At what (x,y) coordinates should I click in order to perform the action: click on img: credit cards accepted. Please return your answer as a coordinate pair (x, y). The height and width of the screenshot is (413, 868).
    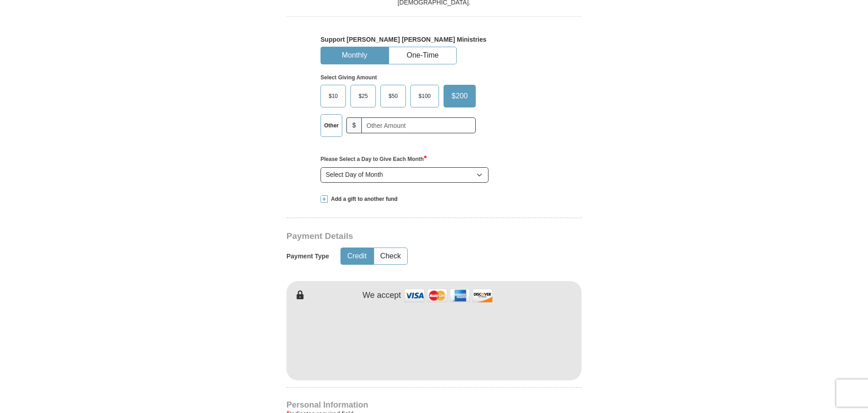
    Looking at the image, I should click on (448, 295).